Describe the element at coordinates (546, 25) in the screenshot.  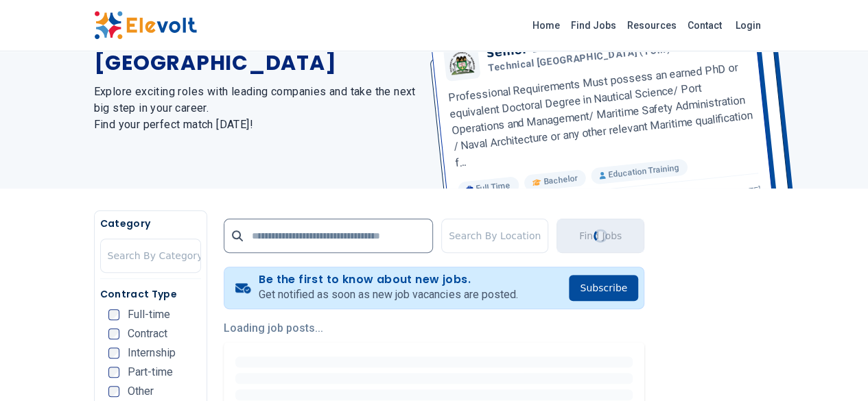
I see `a: Home` at that location.